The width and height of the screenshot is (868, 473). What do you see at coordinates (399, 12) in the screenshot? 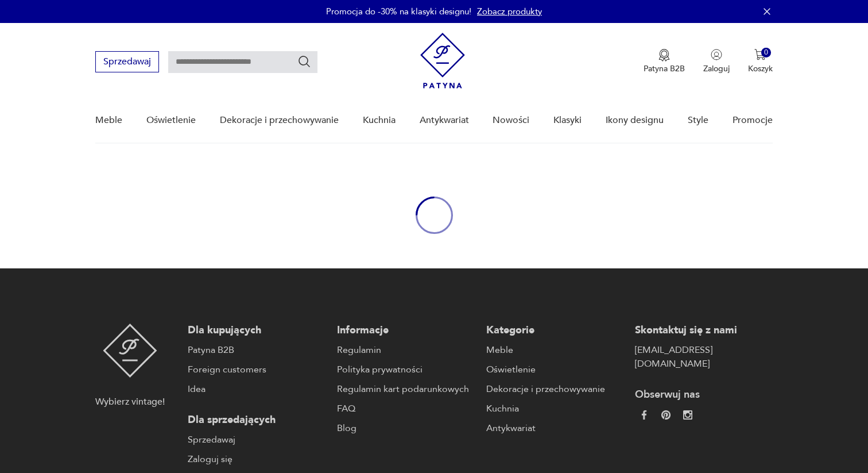
I see `p: Promocja do -30% na klasyki designu!` at bounding box center [399, 12].